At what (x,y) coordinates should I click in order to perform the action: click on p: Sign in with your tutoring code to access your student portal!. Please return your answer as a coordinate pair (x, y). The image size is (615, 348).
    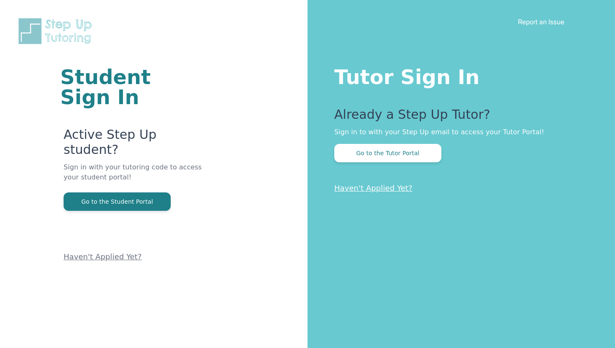
    Looking at the image, I should click on (135, 177).